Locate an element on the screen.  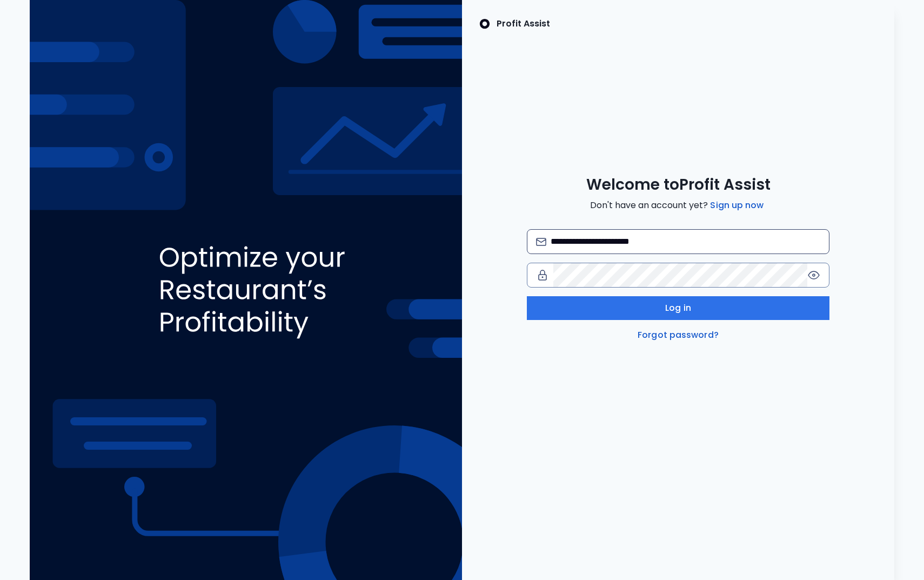
a: Sign up now is located at coordinates (737, 206).